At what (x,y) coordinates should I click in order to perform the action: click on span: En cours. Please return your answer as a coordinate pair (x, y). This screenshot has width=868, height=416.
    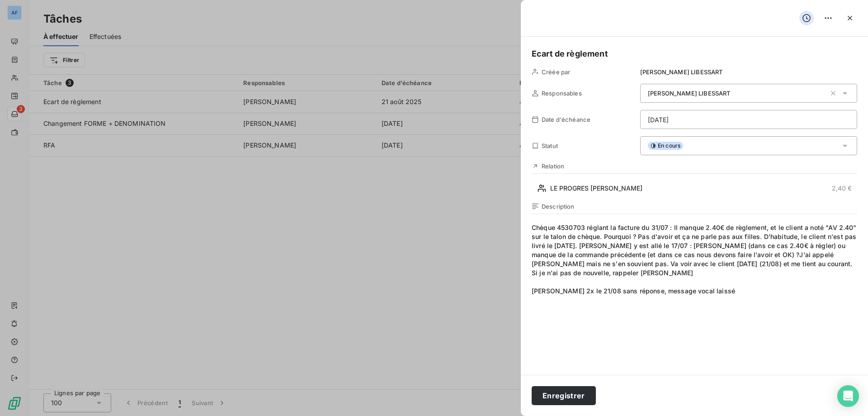
    Looking at the image, I should click on (666, 145).